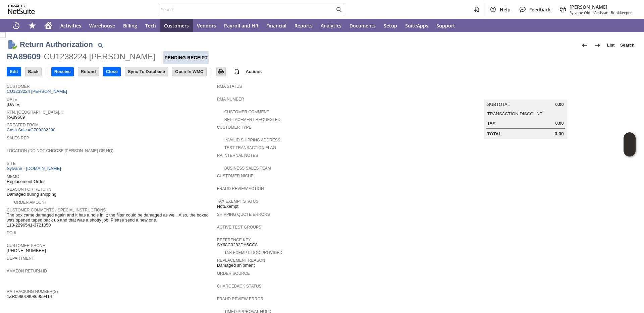 The height and width of the screenshot is (313, 644). I want to click on h1: Return Authorization, so click(56, 44).